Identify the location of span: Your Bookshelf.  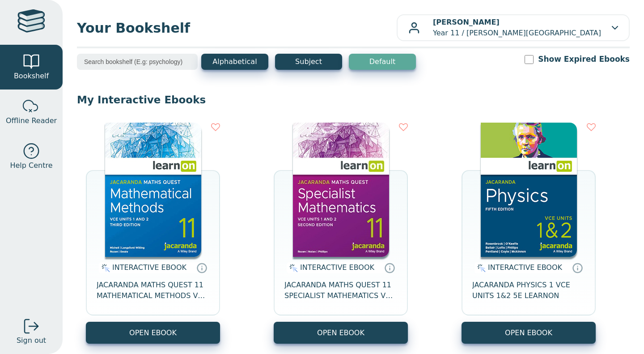
(237, 28).